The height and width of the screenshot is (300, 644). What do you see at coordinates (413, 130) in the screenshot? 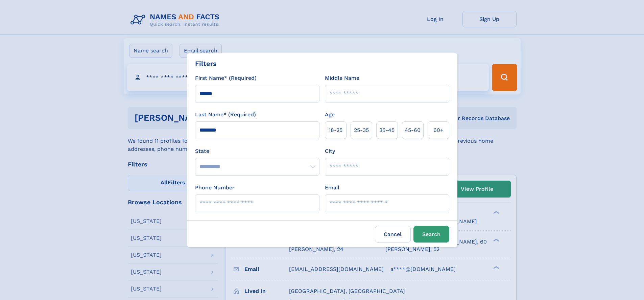
I see `span: 45‑60` at bounding box center [413, 130].